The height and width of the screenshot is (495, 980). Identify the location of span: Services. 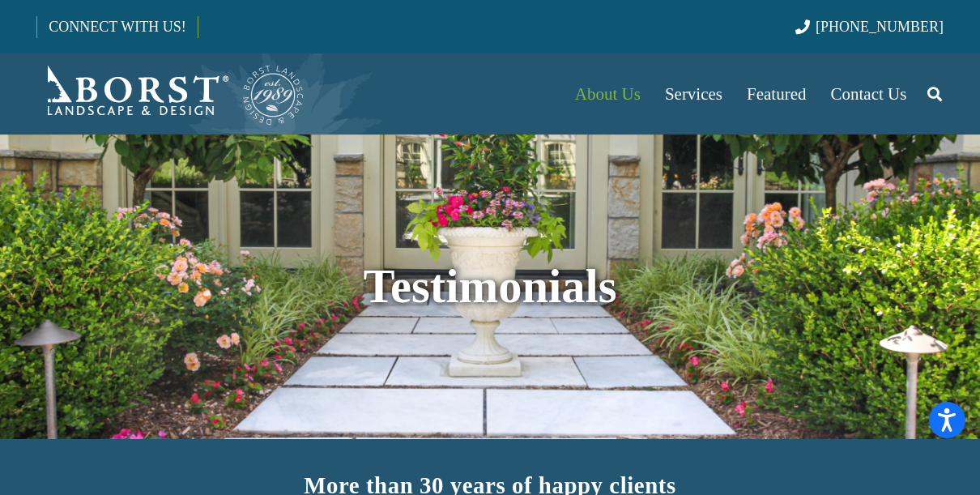
(693, 94).